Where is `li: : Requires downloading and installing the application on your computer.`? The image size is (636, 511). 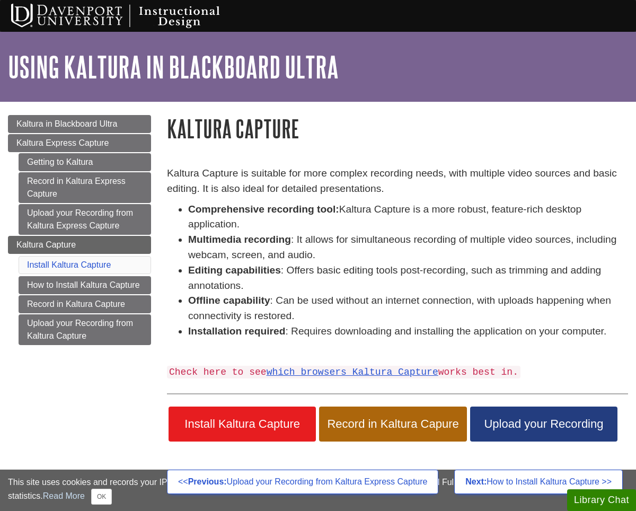
li: : Requires downloading and installing the application on your computer. is located at coordinates (408, 331).